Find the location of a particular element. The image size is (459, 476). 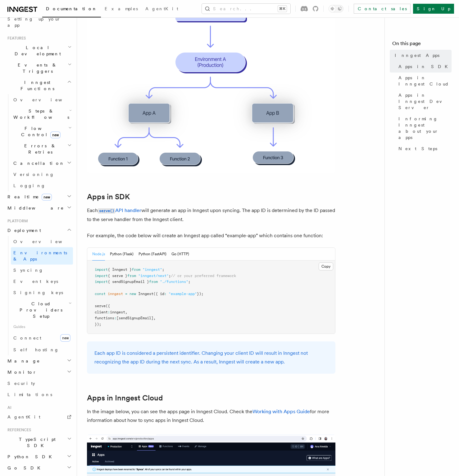

a: Signing keys is located at coordinates (42, 293).